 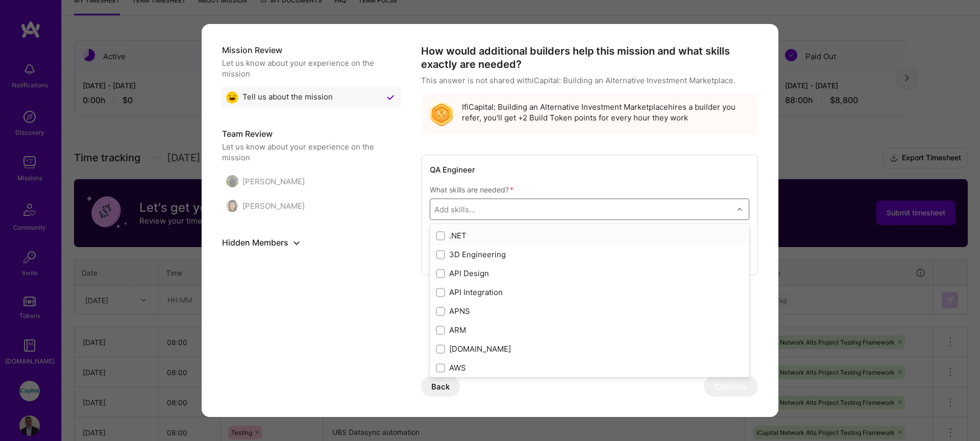 I want to click on div: APNS, so click(x=590, y=311).